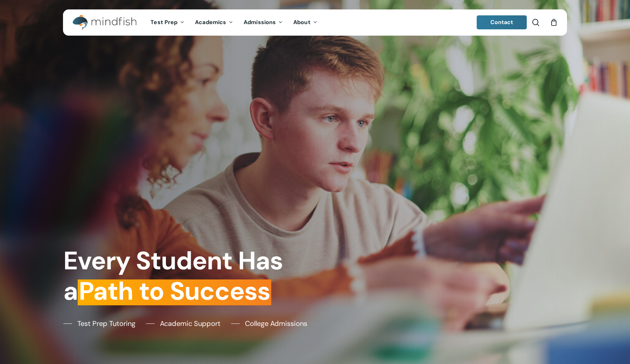 The width and height of the screenshot is (630, 364). What do you see at coordinates (167, 23) in the screenshot?
I see `a: Test Prep` at bounding box center [167, 23].